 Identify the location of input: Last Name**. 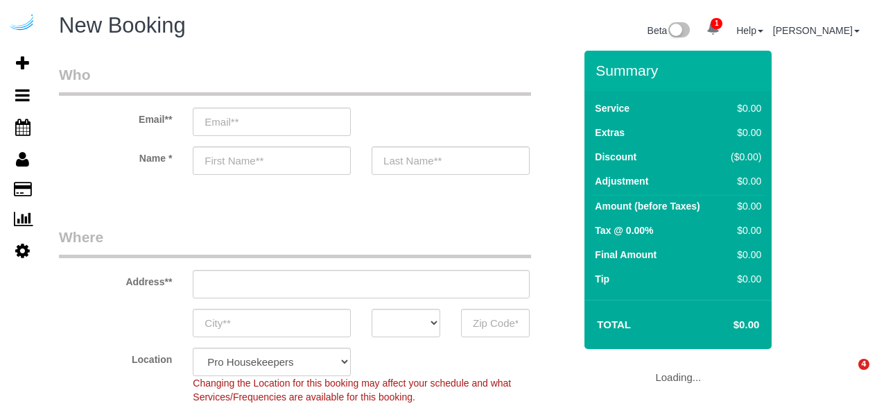
(451, 160).